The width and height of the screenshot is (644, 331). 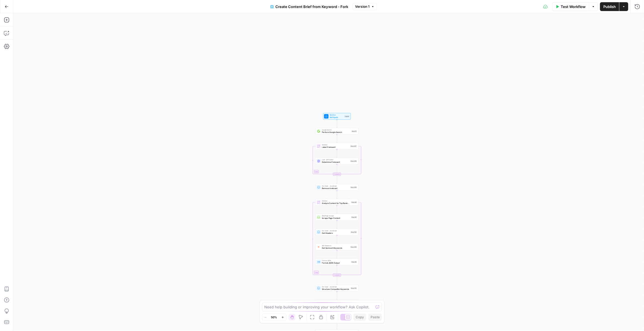 I want to click on div: Step 51, so click(x=354, y=131).